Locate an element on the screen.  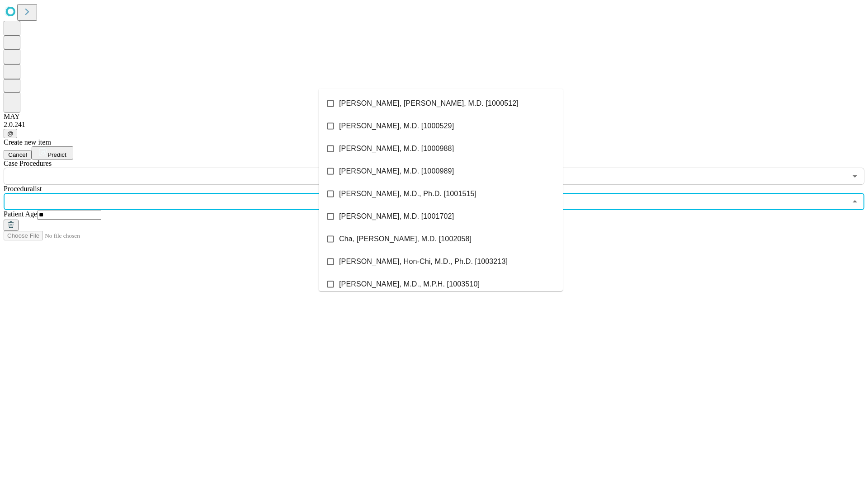
span: Create new item is located at coordinates (27, 142).